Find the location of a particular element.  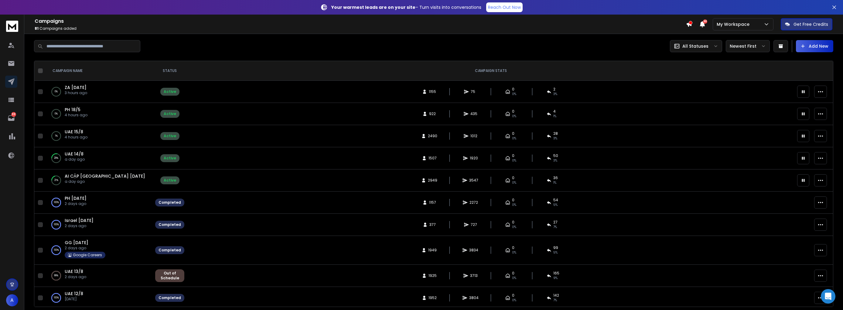

button: Newest First is located at coordinates (747, 46).